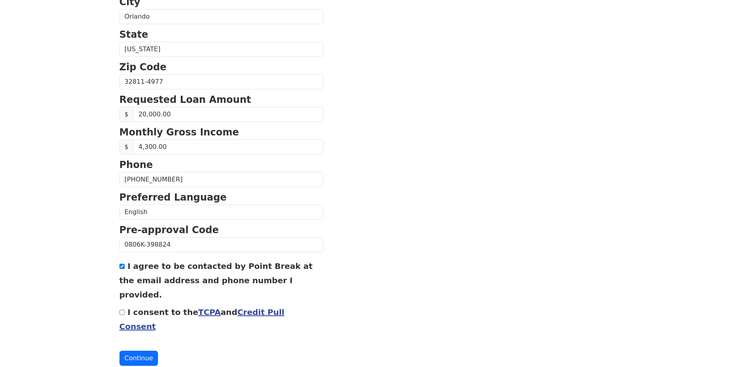  Describe the element at coordinates (209, 312) in the screenshot. I see `a: TCPA` at that location.